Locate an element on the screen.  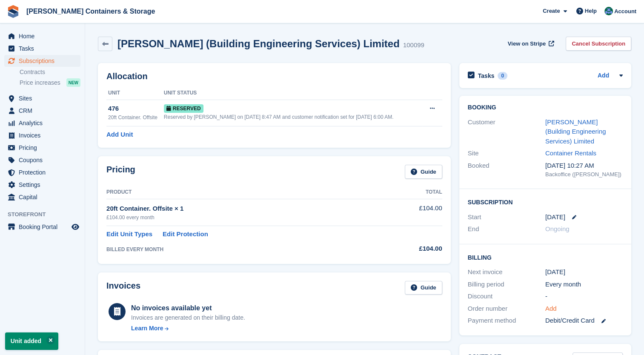
span: Booking Portal is located at coordinates (44, 227).